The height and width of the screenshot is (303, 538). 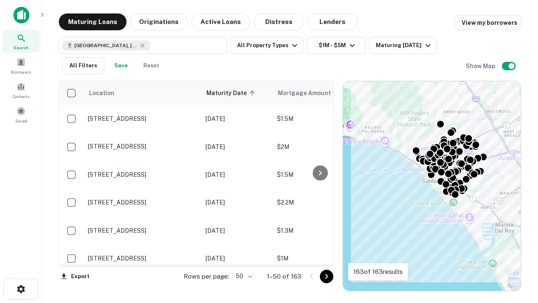 I want to click on p: $1M, so click(x=319, y=258).